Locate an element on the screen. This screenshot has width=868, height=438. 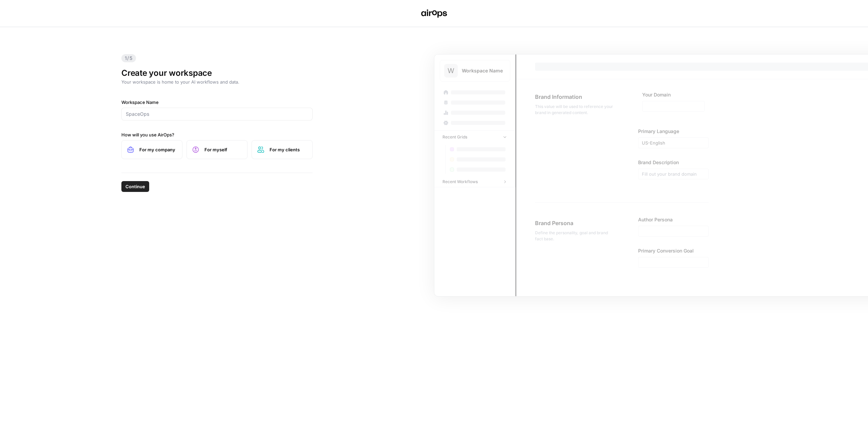
span: Continue is located at coordinates (135, 186).